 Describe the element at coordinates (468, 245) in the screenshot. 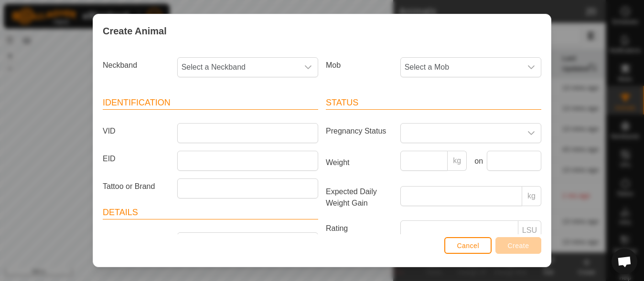

I see `span: Cancel` at that location.